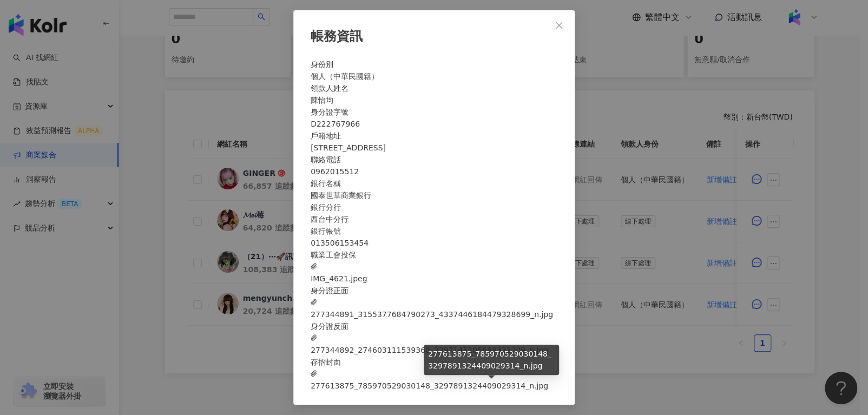 This screenshot has height=415, width=868. I want to click on span: 277344892_274603111539360_2297145105689323209_n.jpg, so click(430, 344).